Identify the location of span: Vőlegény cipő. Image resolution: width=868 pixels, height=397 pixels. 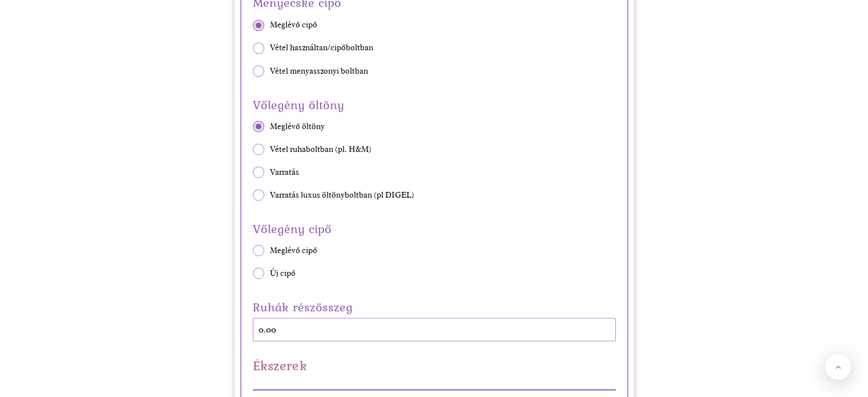
(434, 228).